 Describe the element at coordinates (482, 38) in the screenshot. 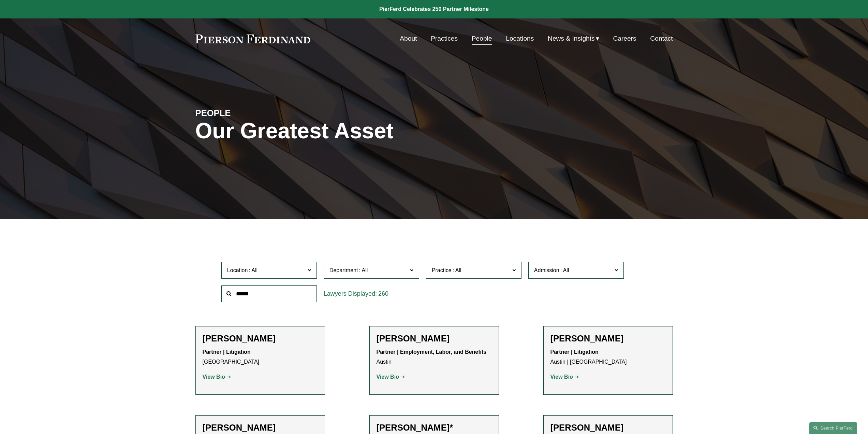

I see `a: People` at that location.